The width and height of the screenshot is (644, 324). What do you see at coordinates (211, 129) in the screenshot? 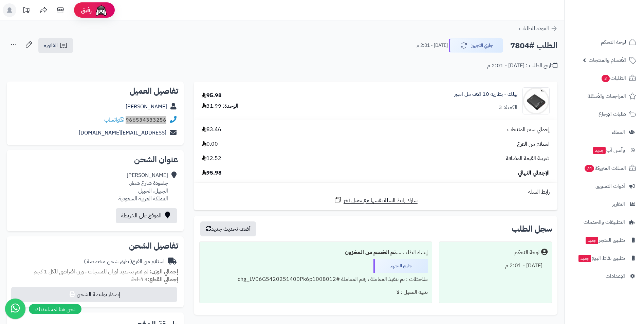
I see `span: 83.46` at bounding box center [211, 129].